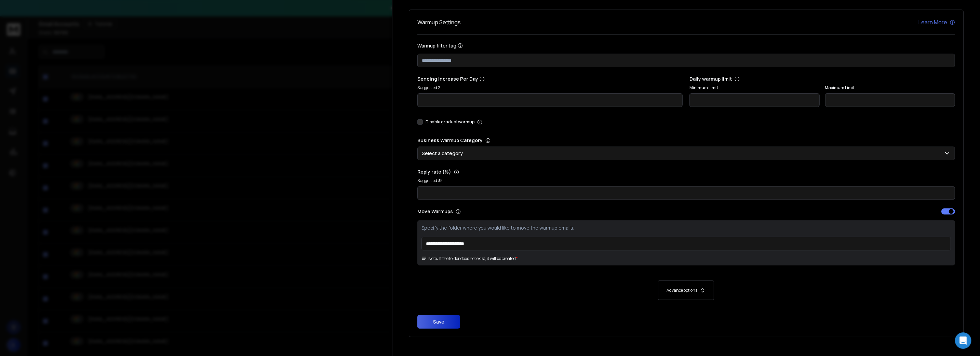  Describe the element at coordinates (686, 181) in the screenshot. I see `p: Suggested 35` at that location.